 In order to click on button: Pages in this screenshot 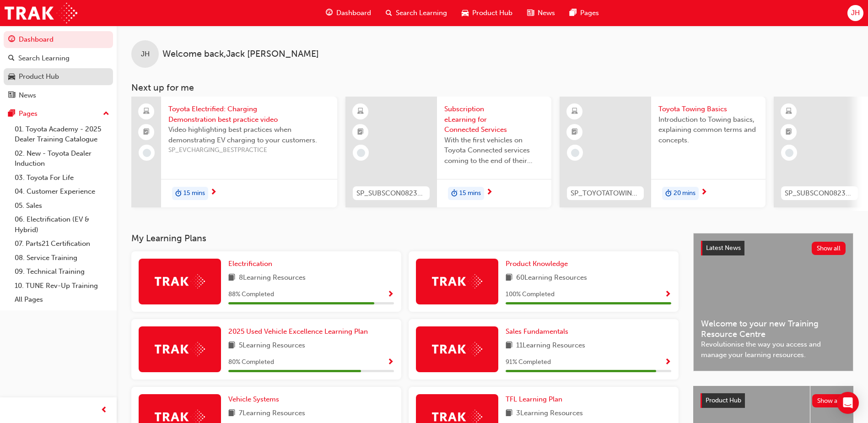, I will do `click(58, 113)`.